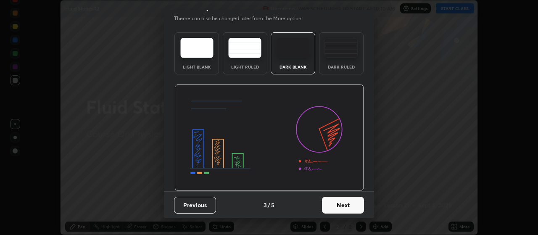 The width and height of the screenshot is (538, 235). What do you see at coordinates (269, 138) in the screenshot?
I see `img: darkThemeBanner.d06ce4a2.svg` at bounding box center [269, 138].